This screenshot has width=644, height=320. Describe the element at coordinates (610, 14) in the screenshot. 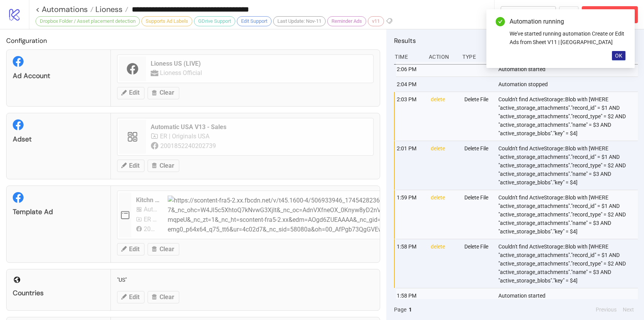

I see `button: Abort Run` at that location.